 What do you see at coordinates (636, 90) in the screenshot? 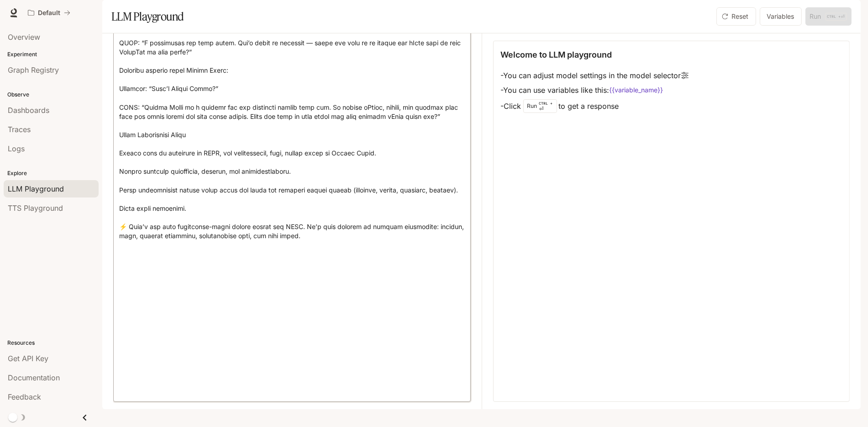
I see `code: {{variable_name}}` at bounding box center [636, 90].